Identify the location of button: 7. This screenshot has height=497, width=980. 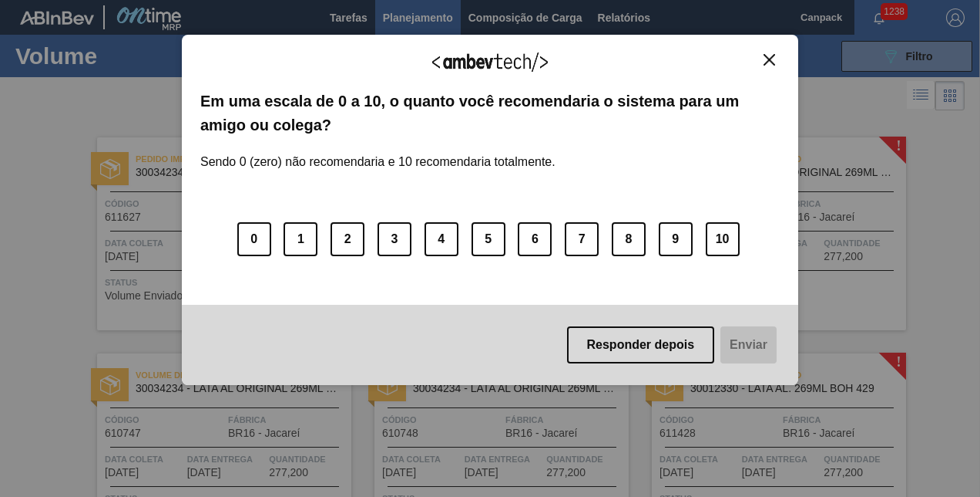
(582, 240).